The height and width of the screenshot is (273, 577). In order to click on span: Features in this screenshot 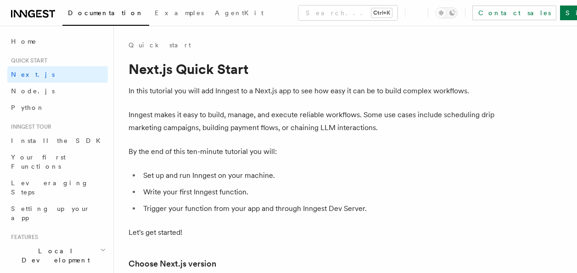, I will do `click(23, 237)`.